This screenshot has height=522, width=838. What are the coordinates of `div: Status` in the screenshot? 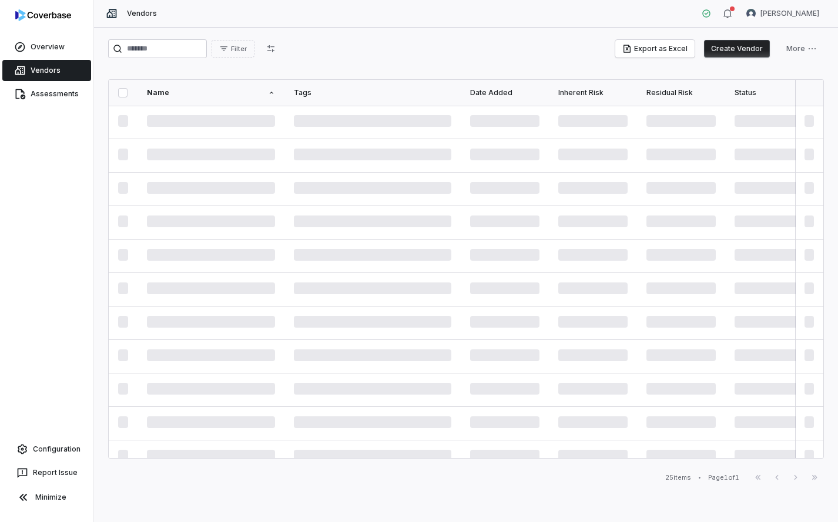 It's located at (769, 93).